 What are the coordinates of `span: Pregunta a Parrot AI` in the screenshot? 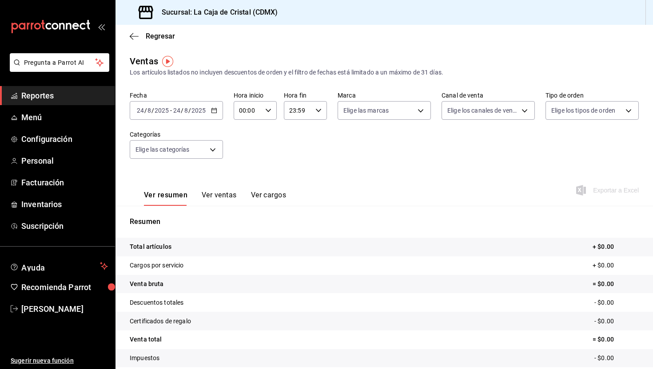 It's located at (59, 63).